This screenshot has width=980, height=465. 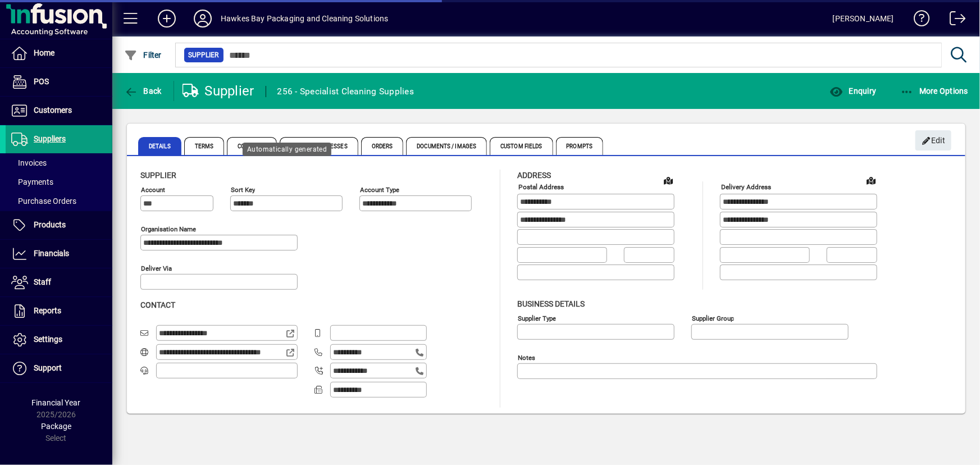 I want to click on span: Enquiry, so click(x=852, y=91).